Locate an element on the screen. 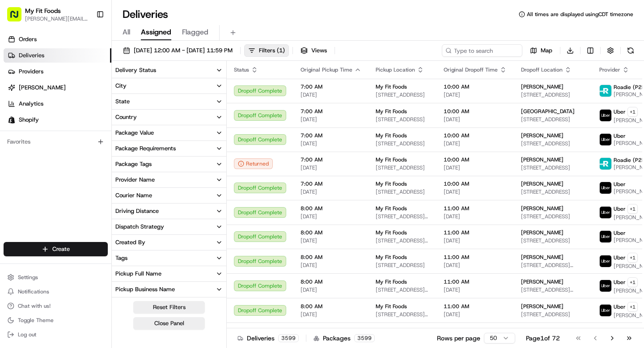  button: Notifications is located at coordinates (56, 292).